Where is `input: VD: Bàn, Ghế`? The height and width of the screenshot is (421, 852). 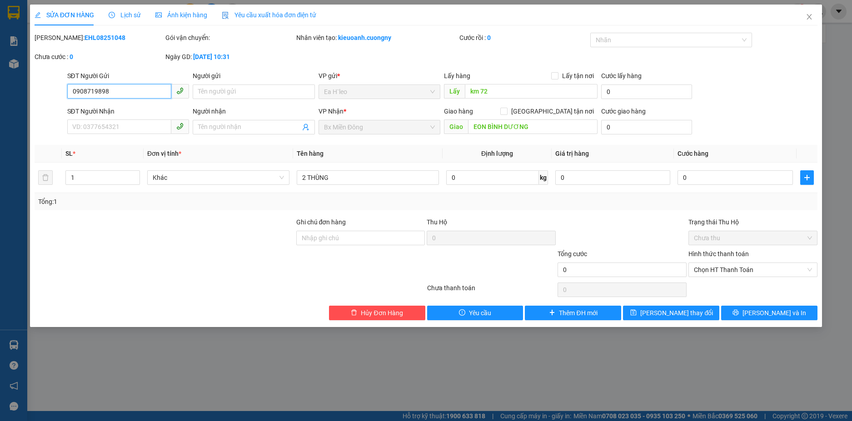 input: VD: Bàn, Ghế is located at coordinates (368, 178).